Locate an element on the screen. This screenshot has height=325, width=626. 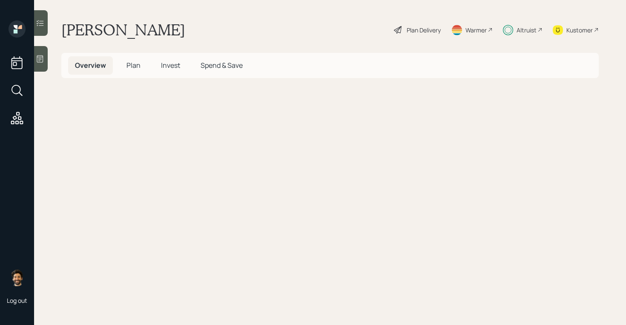
span: Plan is located at coordinates (133, 65).